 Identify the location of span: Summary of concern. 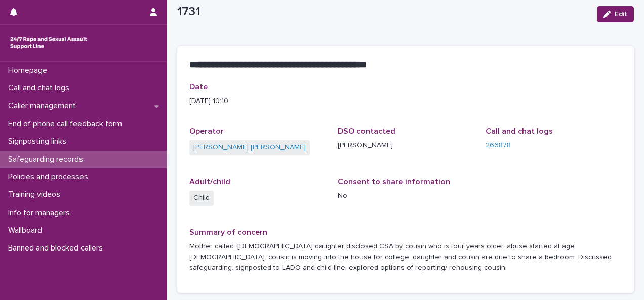
(228, 232).